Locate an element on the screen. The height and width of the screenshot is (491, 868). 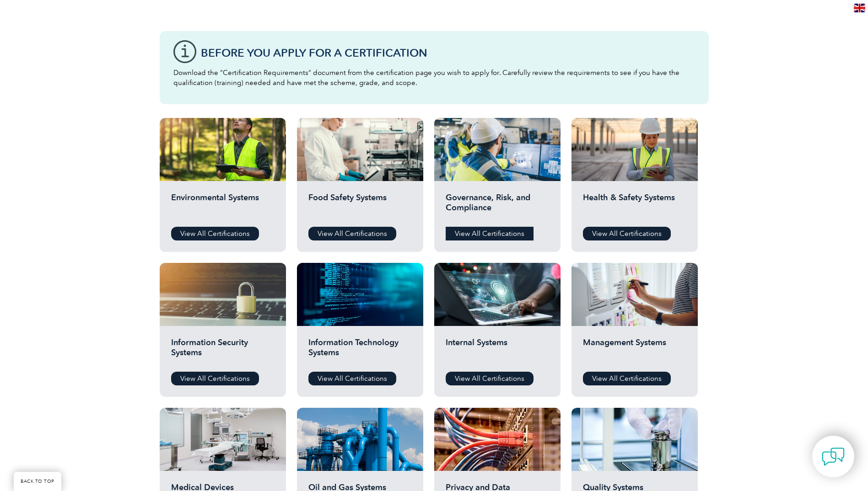
h2: Management Systems is located at coordinates (635, 351).